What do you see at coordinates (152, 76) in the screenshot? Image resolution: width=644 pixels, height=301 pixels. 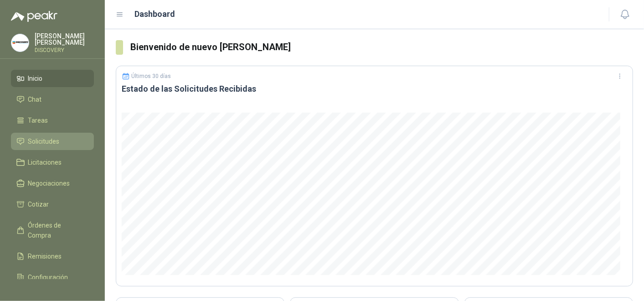 I see `p: Últimos 30 días` at bounding box center [152, 76].